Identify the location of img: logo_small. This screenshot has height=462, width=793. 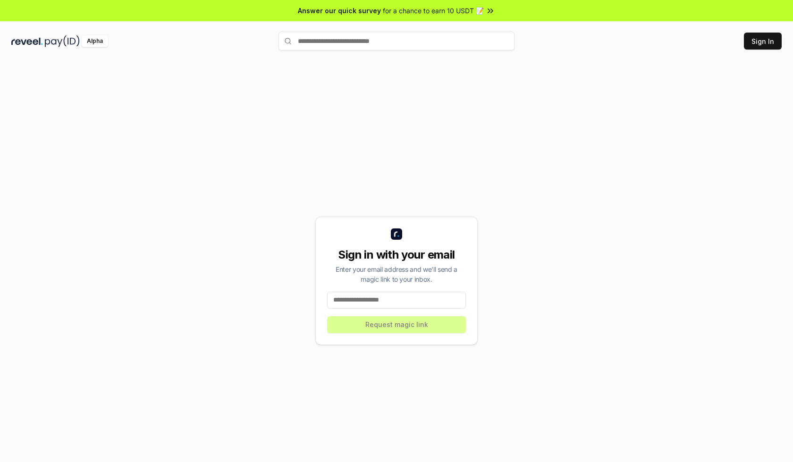
(396, 234).